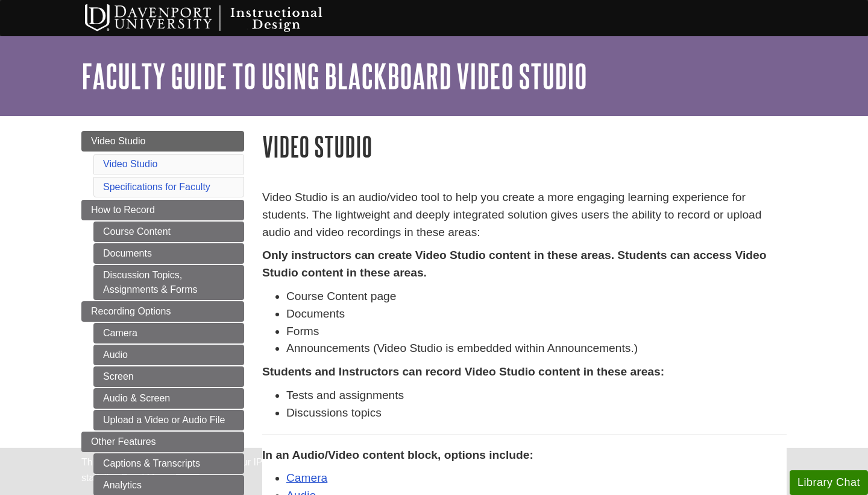 Image resolution: width=868 pixels, height=495 pixels. Describe the element at coordinates (157, 186) in the screenshot. I see `a: Specifications for Faculty` at that location.